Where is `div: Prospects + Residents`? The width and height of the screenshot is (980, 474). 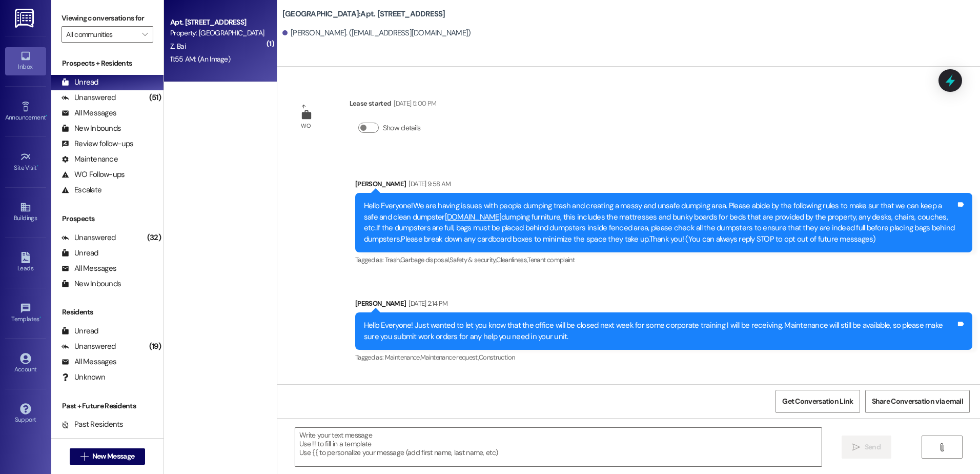
div: Prospects + Residents is located at coordinates (107, 63).